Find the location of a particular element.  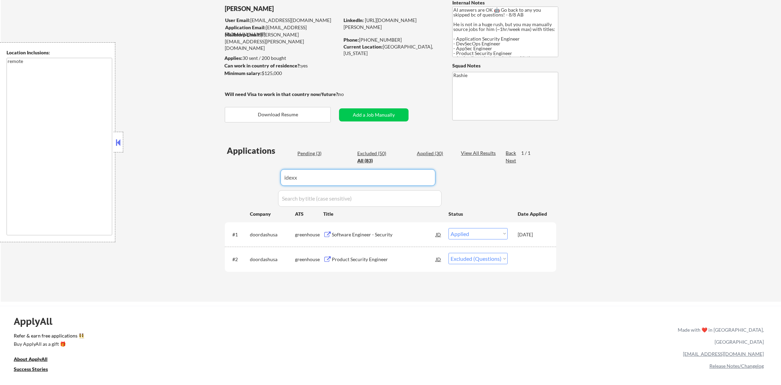

div: #1 is located at coordinates (238, 235).